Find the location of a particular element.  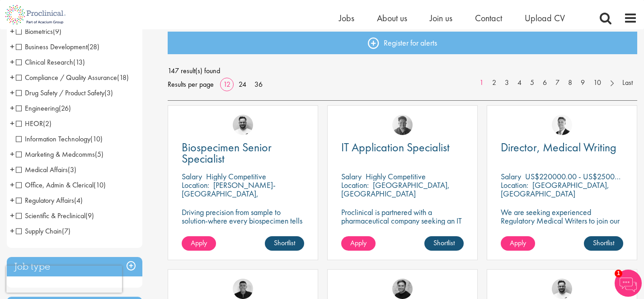

span: 147 result(s) found is located at coordinates (402, 71).